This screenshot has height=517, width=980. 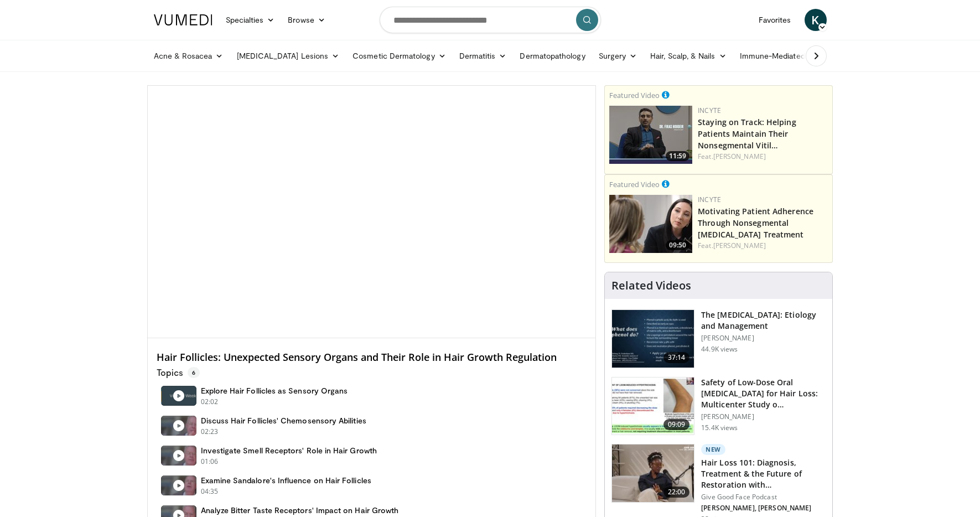 I want to click on span: 09:09, so click(x=676, y=425).